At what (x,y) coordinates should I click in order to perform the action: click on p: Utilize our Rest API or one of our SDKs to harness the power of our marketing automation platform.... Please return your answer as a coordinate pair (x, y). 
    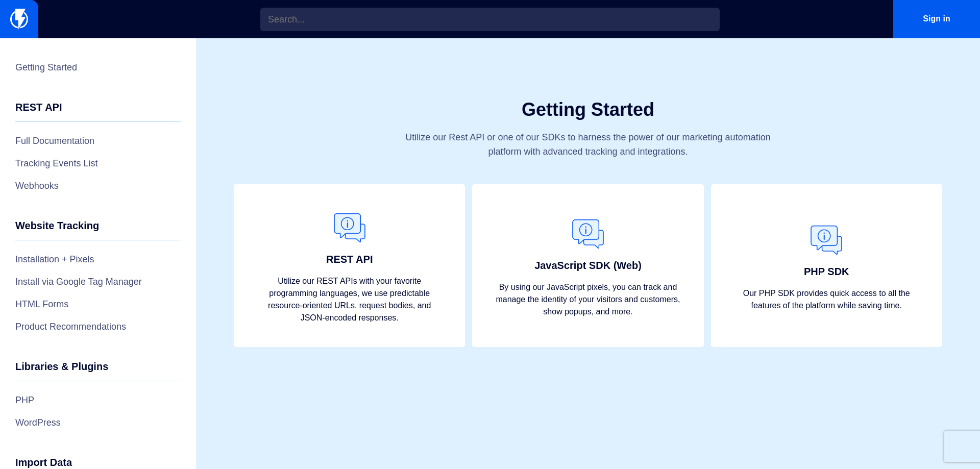
    Looking at the image, I should click on (588, 144).